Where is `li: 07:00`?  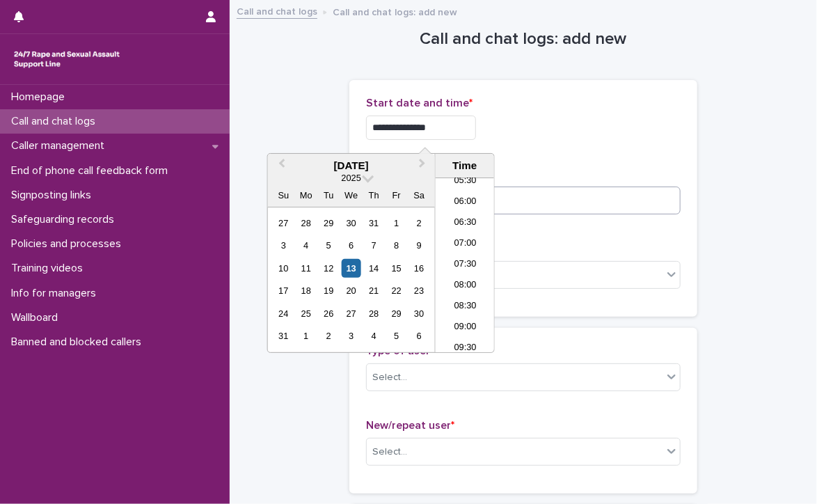 li: 07:00 is located at coordinates (465, 245).